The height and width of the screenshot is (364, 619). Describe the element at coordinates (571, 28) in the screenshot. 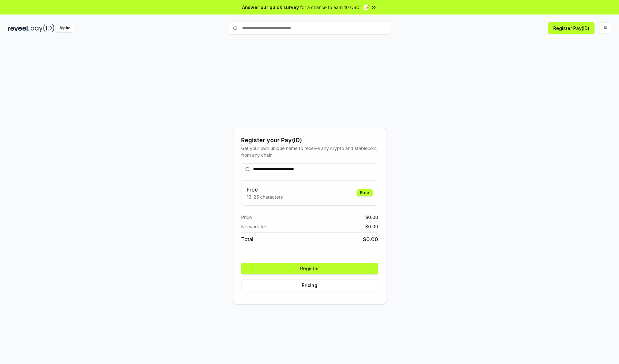

I see `button: Register Pay(ID)` at that location.